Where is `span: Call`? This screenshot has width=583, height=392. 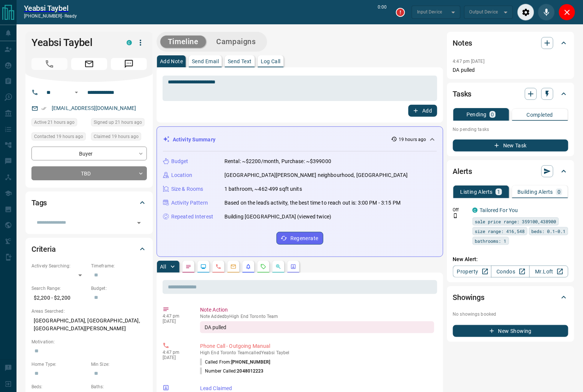
span: Call is located at coordinates (50, 64).